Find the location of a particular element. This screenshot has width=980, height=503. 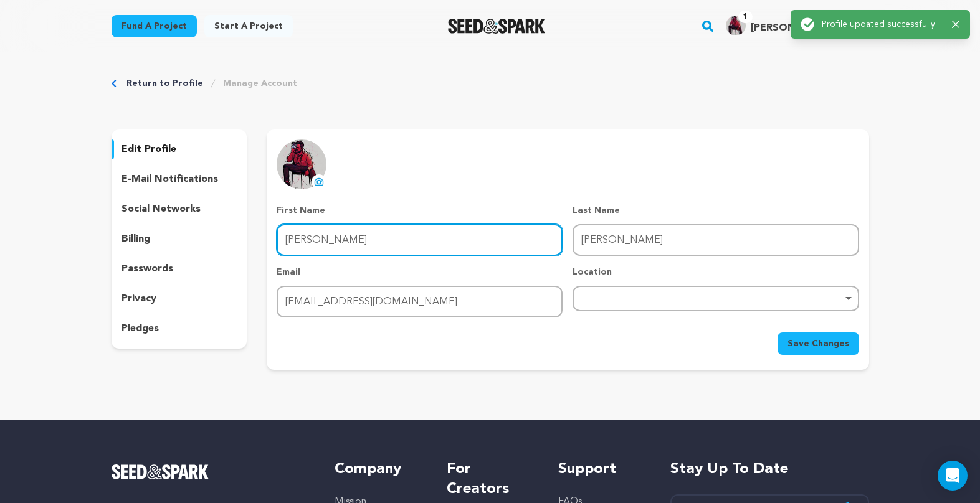

p: edit profile is located at coordinates (149, 150).